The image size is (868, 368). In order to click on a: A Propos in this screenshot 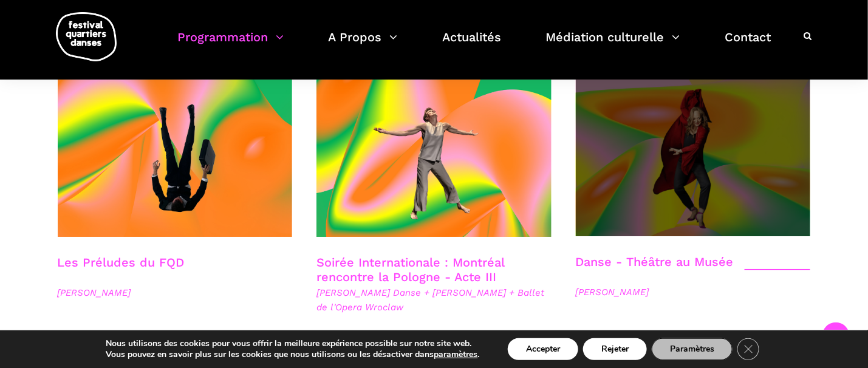, I will do `click(364, 45)`.